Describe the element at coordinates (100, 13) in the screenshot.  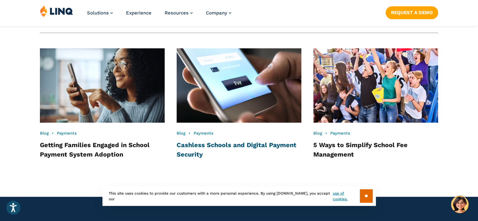
I see `a: Solutions` at that location.